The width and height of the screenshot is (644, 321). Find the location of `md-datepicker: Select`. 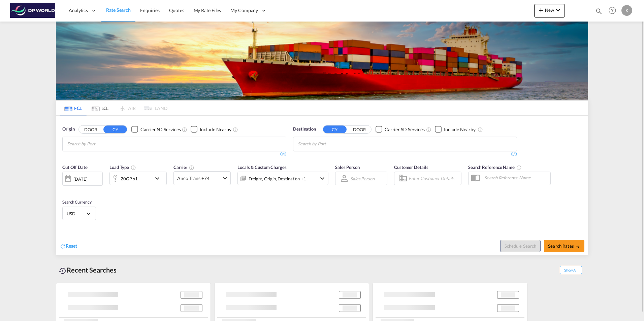

md-datepicker: Select is located at coordinates (65, 190).